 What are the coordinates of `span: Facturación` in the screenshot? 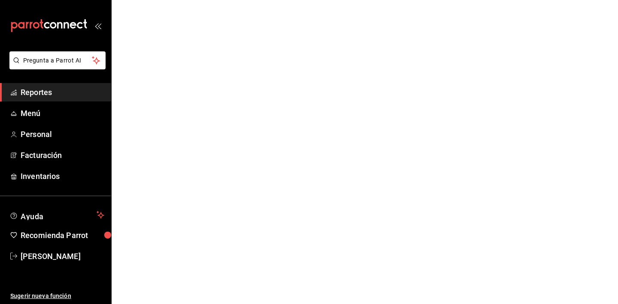 It's located at (62, 155).